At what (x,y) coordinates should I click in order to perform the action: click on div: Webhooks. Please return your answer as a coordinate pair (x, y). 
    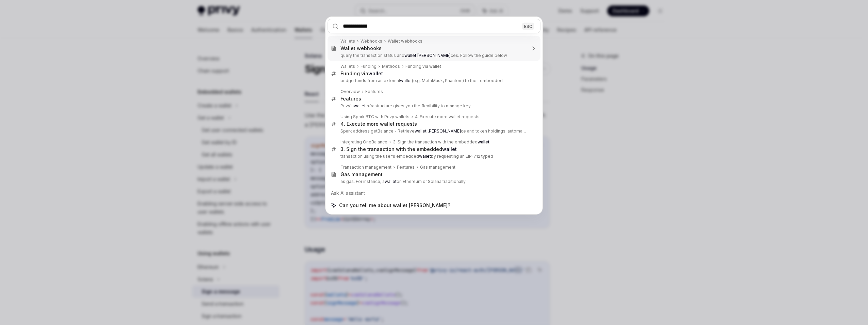
    Looking at the image, I should click on (371, 42).